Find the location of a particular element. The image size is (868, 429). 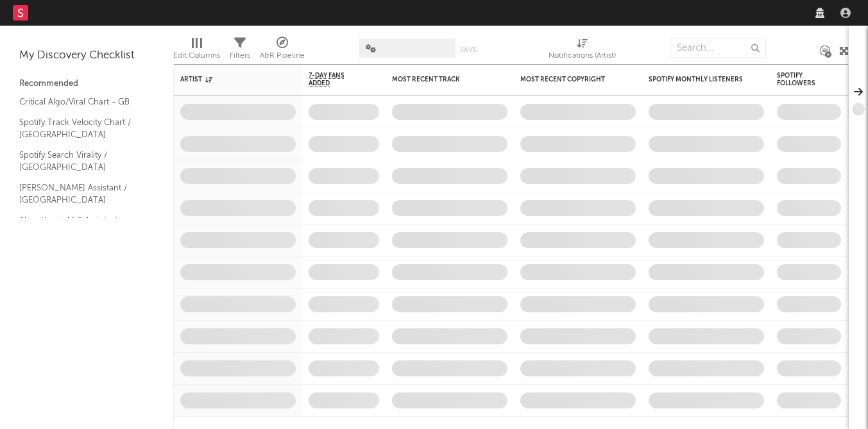

button: Save is located at coordinates (469, 49).